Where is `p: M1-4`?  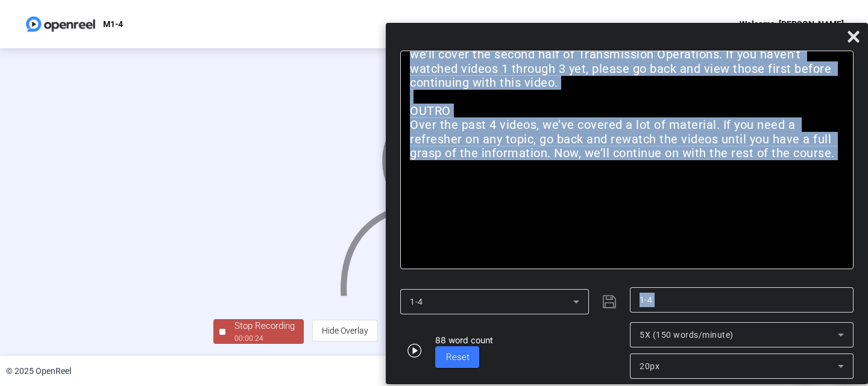
p: M1-4 is located at coordinates (113, 24).